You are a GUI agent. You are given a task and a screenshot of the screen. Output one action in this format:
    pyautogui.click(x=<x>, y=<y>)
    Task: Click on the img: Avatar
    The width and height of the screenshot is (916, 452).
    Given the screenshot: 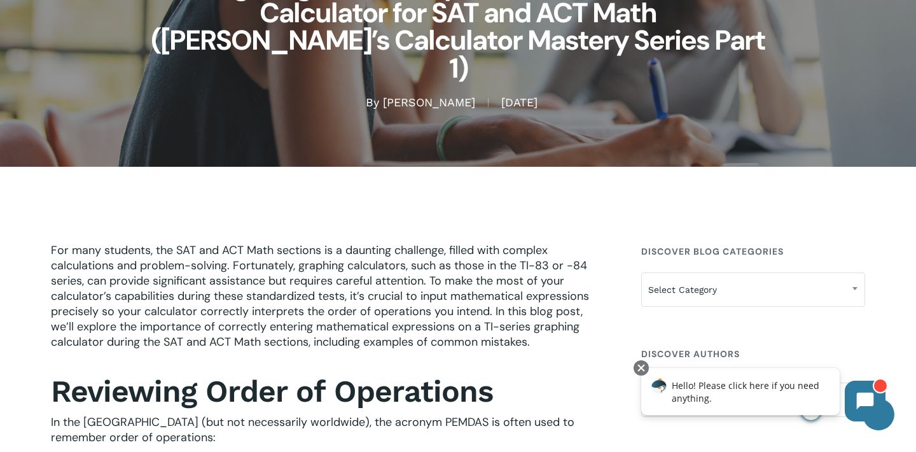 What is the action you would take?
    pyautogui.click(x=31, y=28)
    